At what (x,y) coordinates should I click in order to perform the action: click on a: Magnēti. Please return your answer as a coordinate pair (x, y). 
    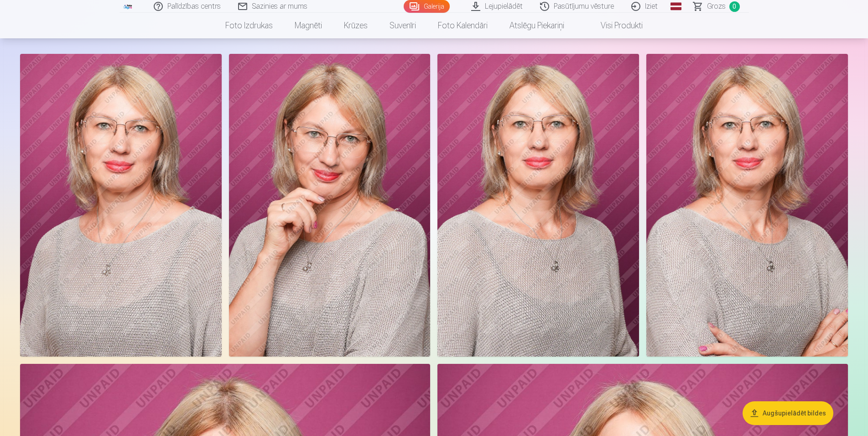
    Looking at the image, I should click on (309, 25).